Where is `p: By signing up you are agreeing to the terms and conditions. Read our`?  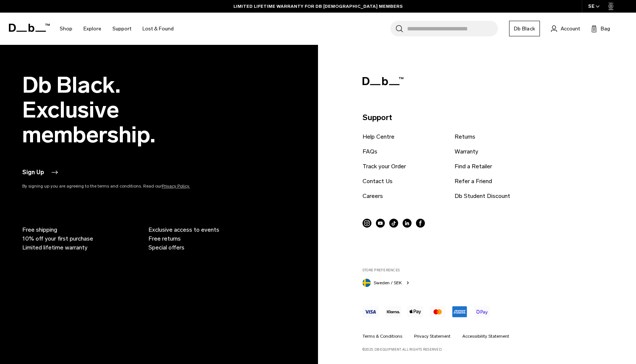 p: By signing up you are agreeing to the terms and conditions. Read our is located at coordinates (123, 186).